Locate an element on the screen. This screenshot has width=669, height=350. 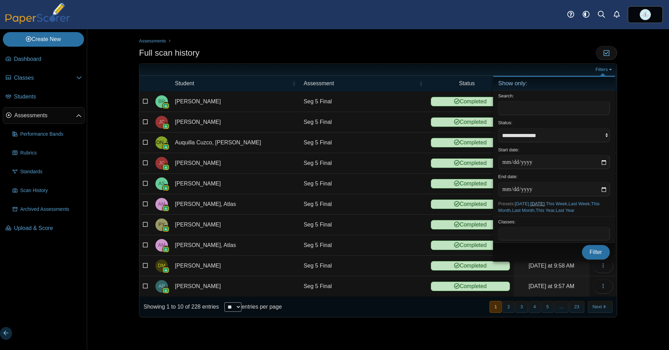
label: End date: is located at coordinates (508, 177).